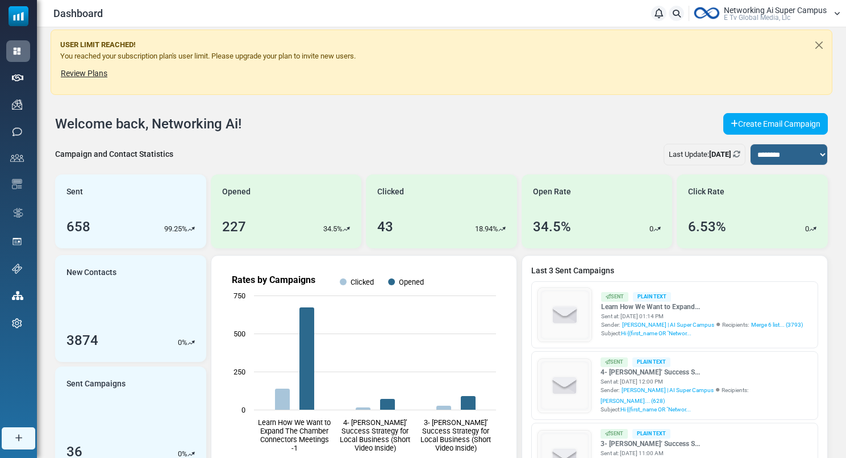 The image size is (846, 458). I want to click on text: 750, so click(239, 296).